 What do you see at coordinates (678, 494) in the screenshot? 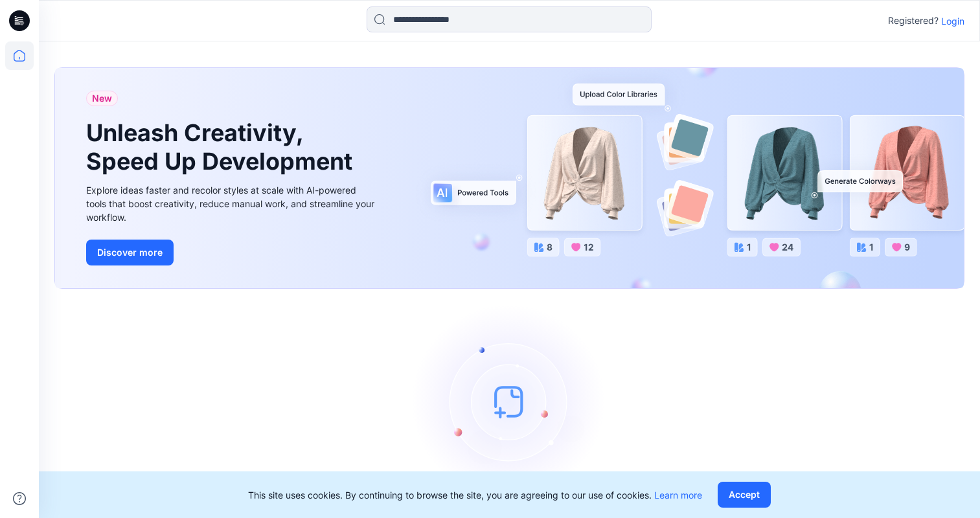
I see `a: Learn more` at bounding box center [678, 494].